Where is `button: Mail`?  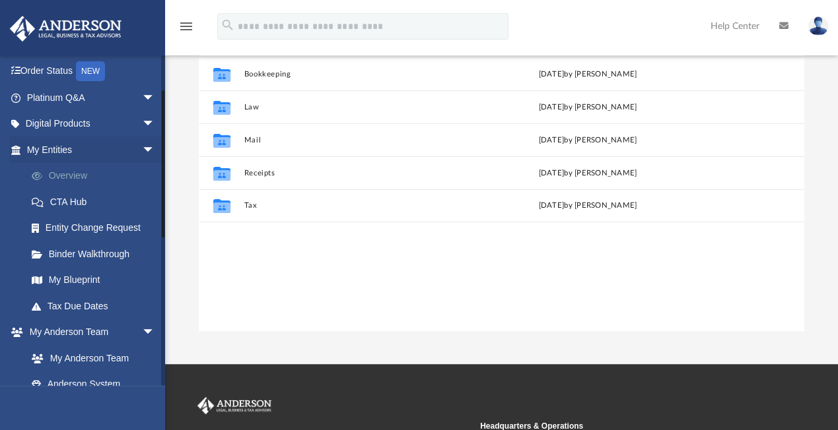 button: Mail is located at coordinates (356, 140).